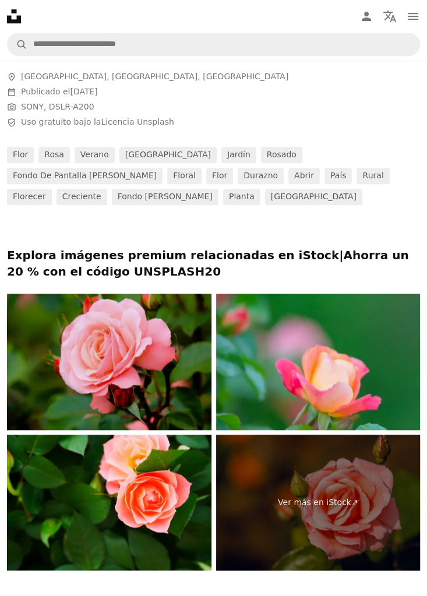  I want to click on a: abrir, so click(304, 176).